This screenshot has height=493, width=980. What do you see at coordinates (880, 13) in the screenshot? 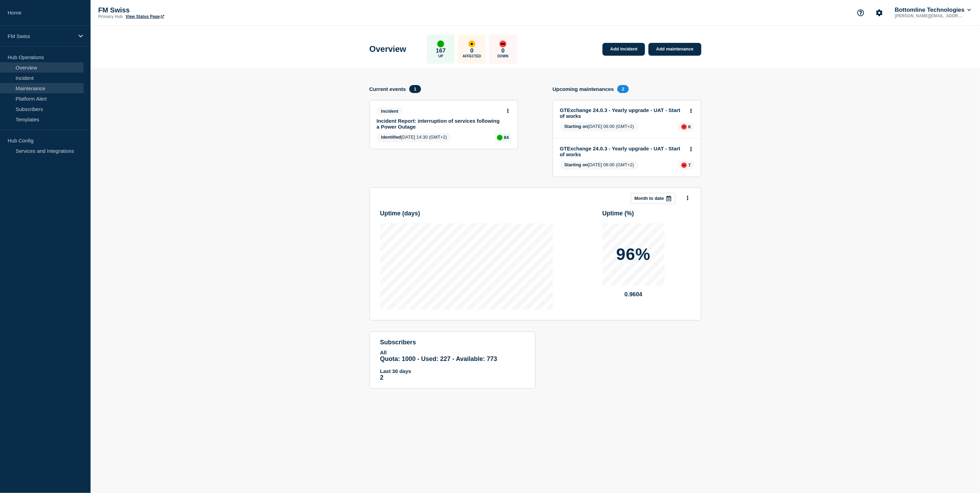
I see `button: Account settings` at bounding box center [880, 13].